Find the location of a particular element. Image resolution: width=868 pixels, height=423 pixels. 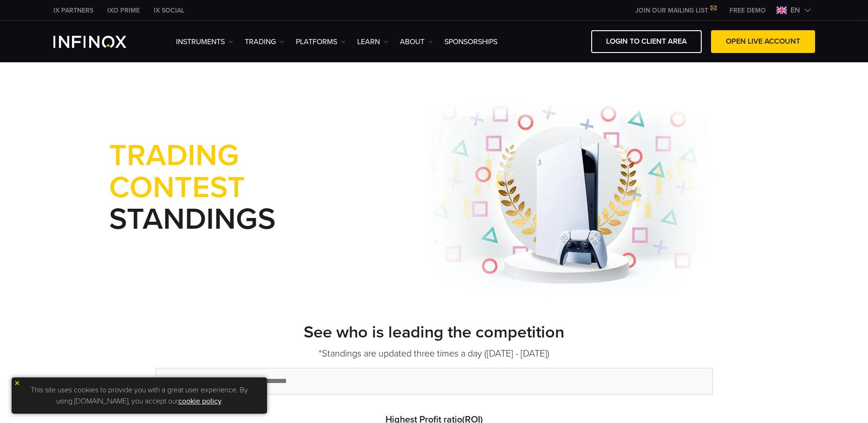

a: INFINOX Logo is located at coordinates (101, 42).